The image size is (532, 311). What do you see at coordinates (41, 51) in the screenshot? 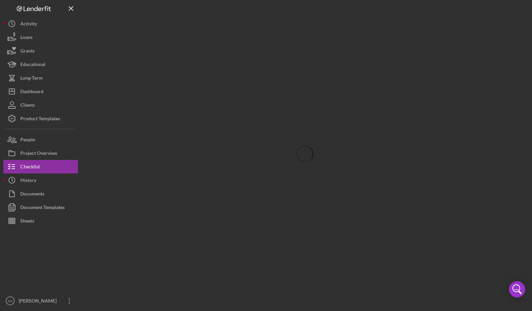
I see `a: Grants` at bounding box center [41, 51].